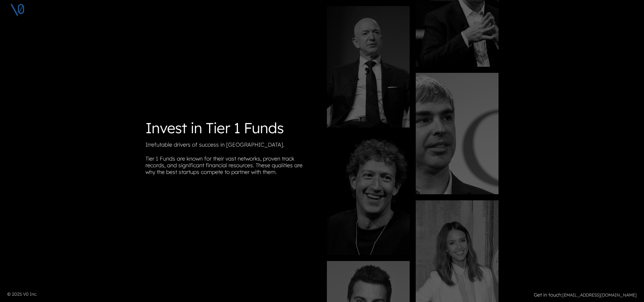  What do you see at coordinates (232, 167) in the screenshot?
I see `p: Tier 1 Funds are known for their vast networks, proven track records, and significant financial r...` at bounding box center [232, 167].